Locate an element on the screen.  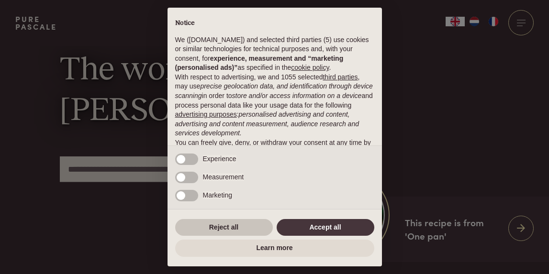
button: Reject all is located at coordinates (224, 228).